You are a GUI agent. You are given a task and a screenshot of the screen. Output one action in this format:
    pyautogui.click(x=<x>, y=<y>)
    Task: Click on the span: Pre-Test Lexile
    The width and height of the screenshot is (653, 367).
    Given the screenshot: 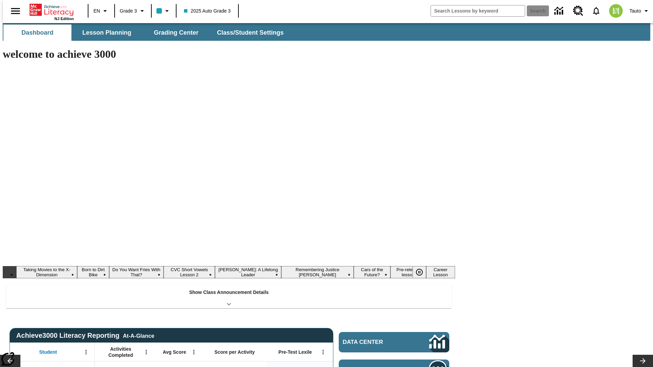 What is the action you would take?
    pyautogui.click(x=295, y=352)
    